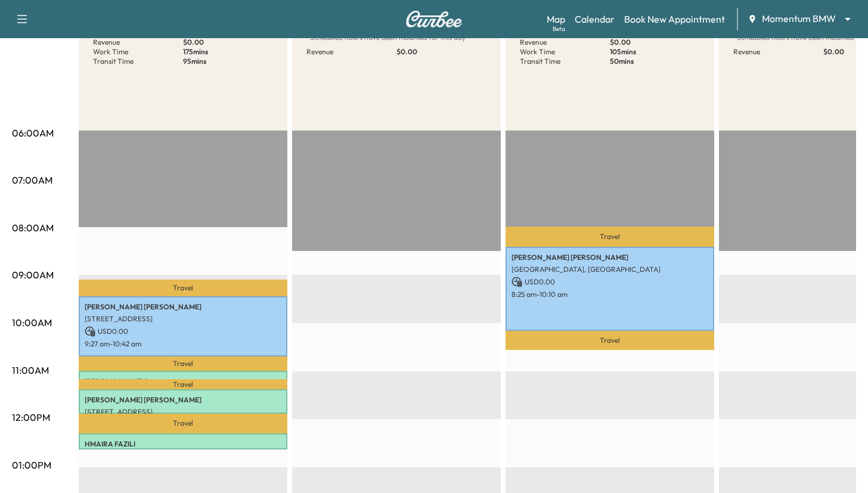 This screenshot has width=868, height=493. I want to click on span: Momentum BMW, so click(799, 18).